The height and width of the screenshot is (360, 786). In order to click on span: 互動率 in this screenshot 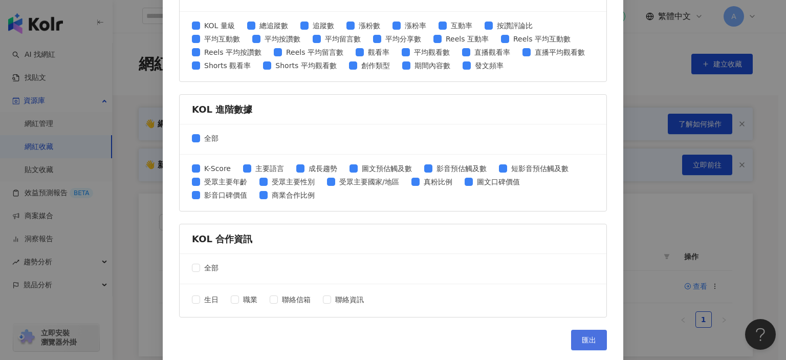, I will do `click(462, 26)`.